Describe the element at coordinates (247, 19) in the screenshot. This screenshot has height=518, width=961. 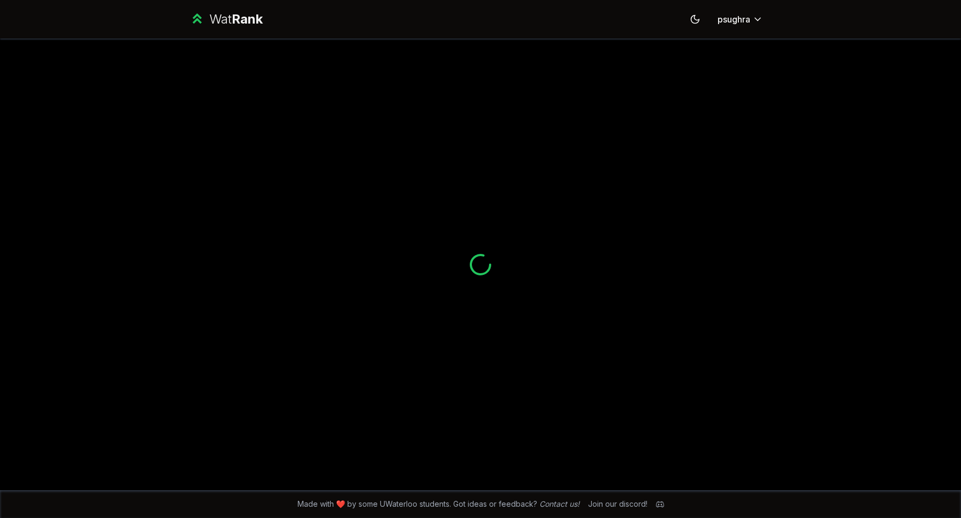
I see `span: Rank` at that location.